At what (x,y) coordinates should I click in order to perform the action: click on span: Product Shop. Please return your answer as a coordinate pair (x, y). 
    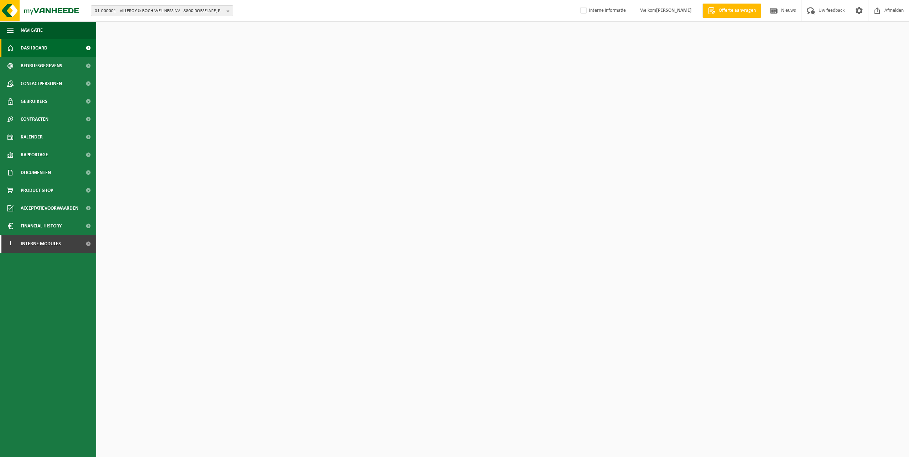
    Looking at the image, I should click on (37, 191).